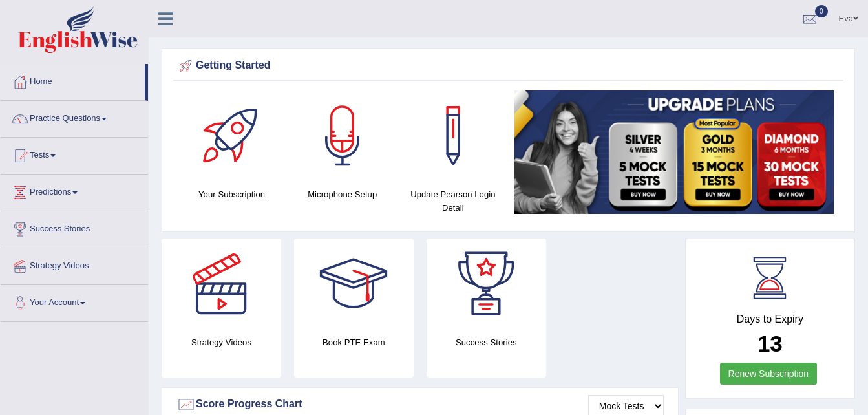  I want to click on a: Renew Subscription, so click(769, 374).